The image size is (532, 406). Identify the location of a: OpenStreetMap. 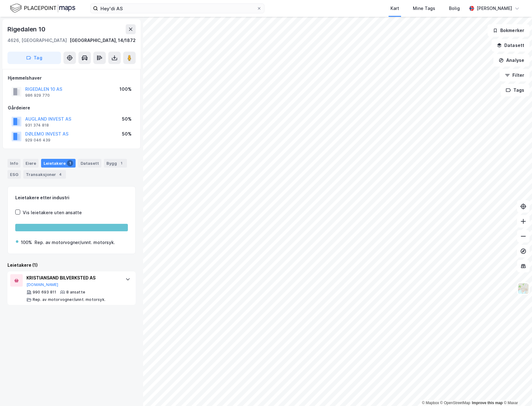
(455, 403).